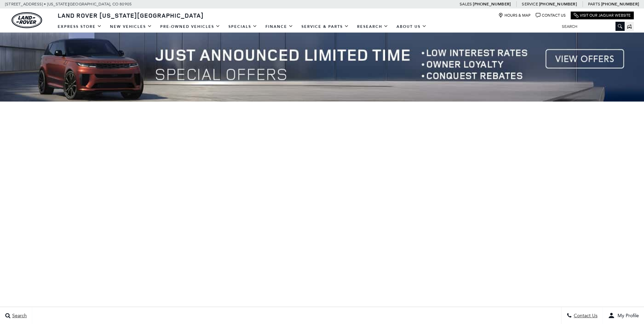 The image size is (644, 324). Describe the element at coordinates (80, 27) in the screenshot. I see `a: EXPRESS STORE` at that location.